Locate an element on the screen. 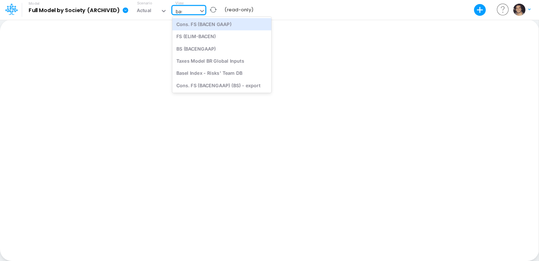 The height and width of the screenshot is (261, 539). div: Actual is located at coordinates (144, 11).